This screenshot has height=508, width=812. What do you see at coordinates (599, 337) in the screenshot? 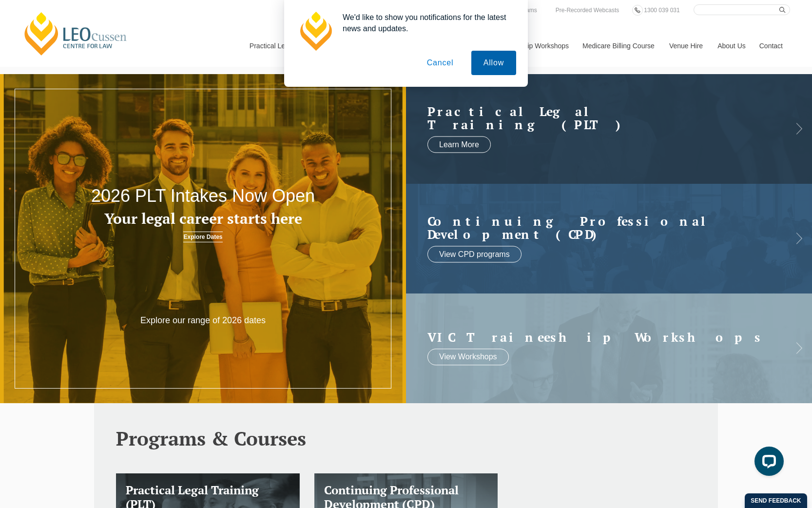
I see `h2: VIC Traineeship Workshops` at bounding box center [599, 337].